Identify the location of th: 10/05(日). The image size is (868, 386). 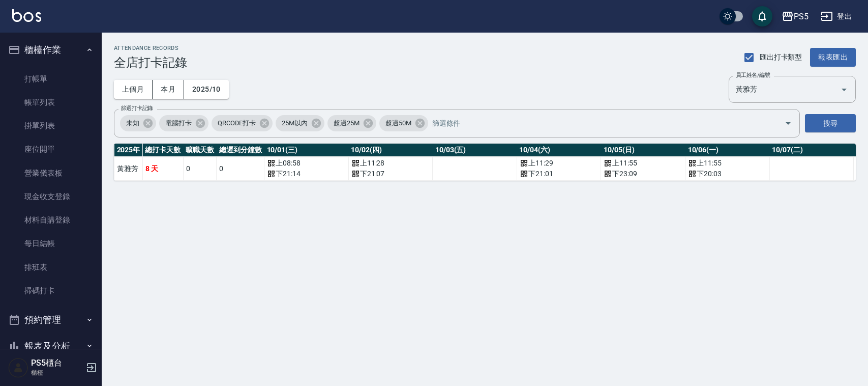
(643, 151).